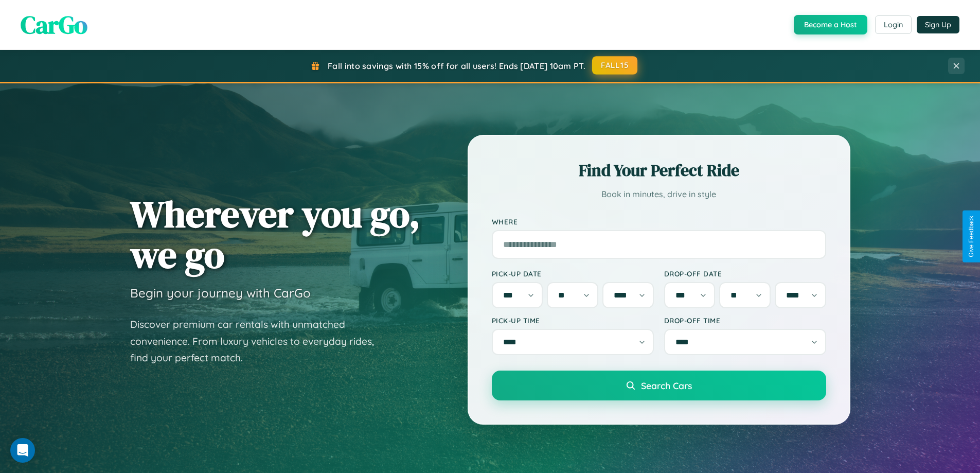 Image resolution: width=980 pixels, height=473 pixels. What do you see at coordinates (894, 25) in the screenshot?
I see `button: Login` at bounding box center [894, 25].